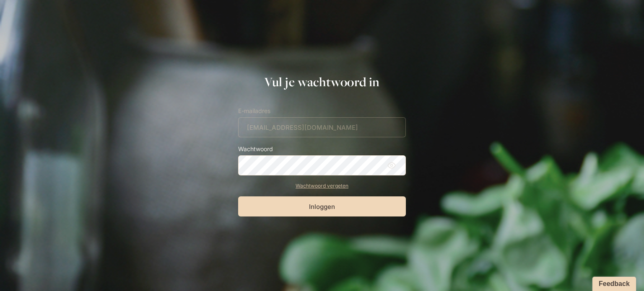 The image size is (644, 291). What do you see at coordinates (322, 149) in the screenshot?
I see `label: Wachtwoord` at bounding box center [322, 149].